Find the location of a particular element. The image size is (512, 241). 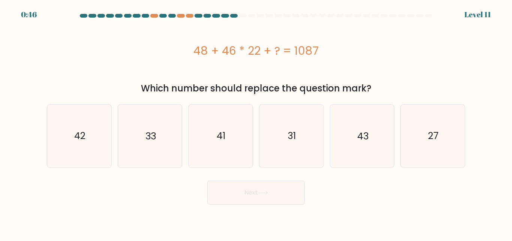

text: 31 is located at coordinates (292, 136).